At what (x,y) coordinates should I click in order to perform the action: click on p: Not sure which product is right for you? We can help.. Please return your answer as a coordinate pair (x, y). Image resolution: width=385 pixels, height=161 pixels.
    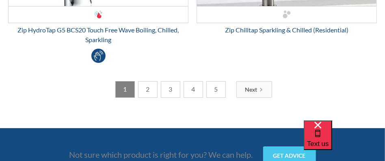
    Looking at the image, I should click on (161, 155).